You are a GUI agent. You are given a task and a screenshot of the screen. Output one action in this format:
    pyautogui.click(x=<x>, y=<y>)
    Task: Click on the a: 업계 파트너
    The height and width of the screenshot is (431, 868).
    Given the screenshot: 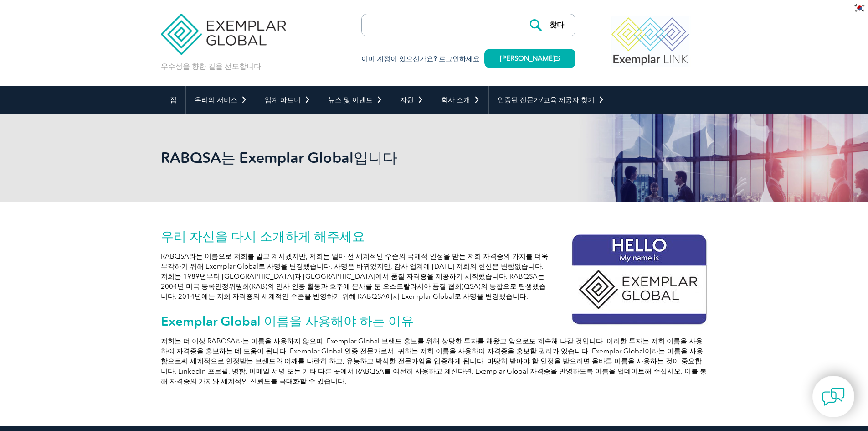 What is the action you would take?
    pyautogui.click(x=288, y=100)
    